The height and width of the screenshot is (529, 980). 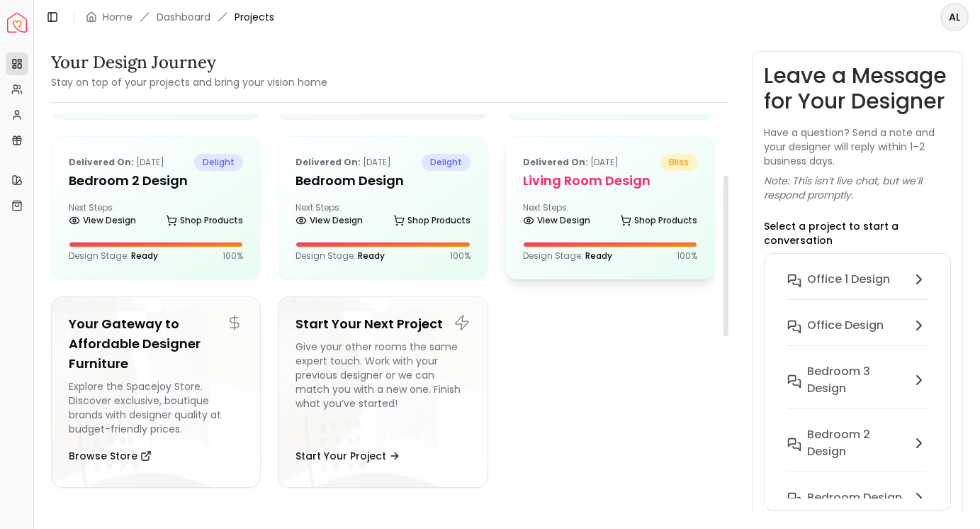 I want to click on div: Give your other rooms the same expert touch. Work with your previous designer or we can match you..., so click(x=382, y=388).